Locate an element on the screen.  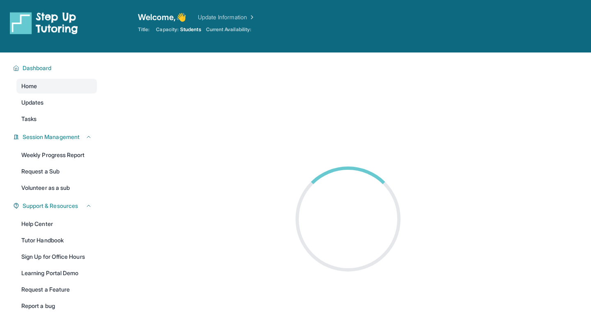
a: Updates is located at coordinates (57, 103).